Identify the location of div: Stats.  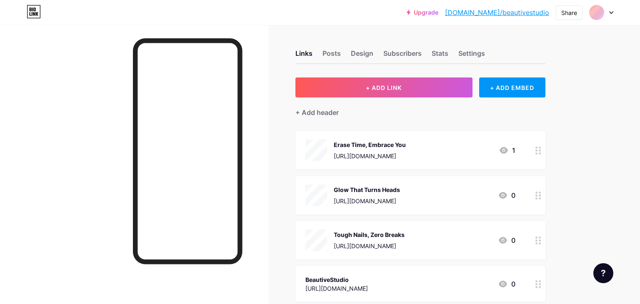
(440, 56).